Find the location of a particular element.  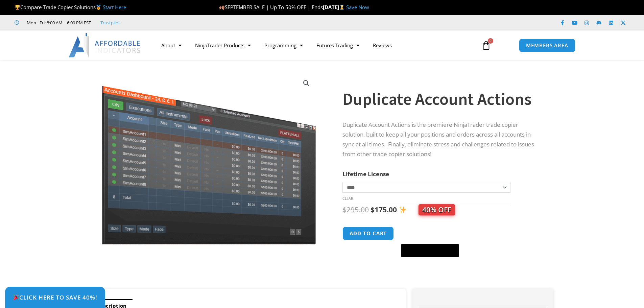

img: Screenshot 2024-08-26 15414455555 is located at coordinates (208, 158).